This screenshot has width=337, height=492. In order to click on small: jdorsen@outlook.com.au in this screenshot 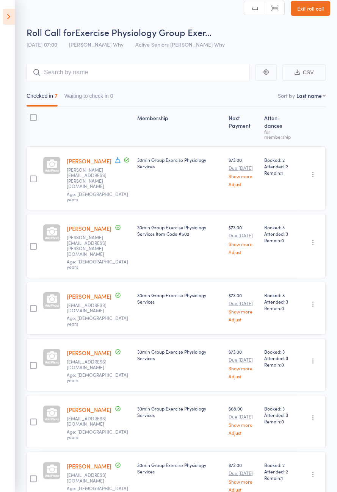, I will do `click(91, 421)`.